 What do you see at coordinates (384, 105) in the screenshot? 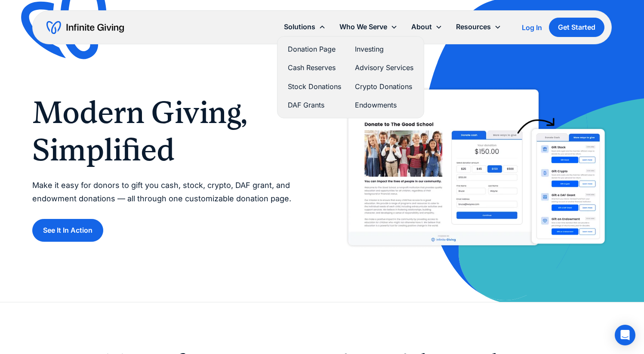
I see `a: Endowments` at bounding box center [384, 105].